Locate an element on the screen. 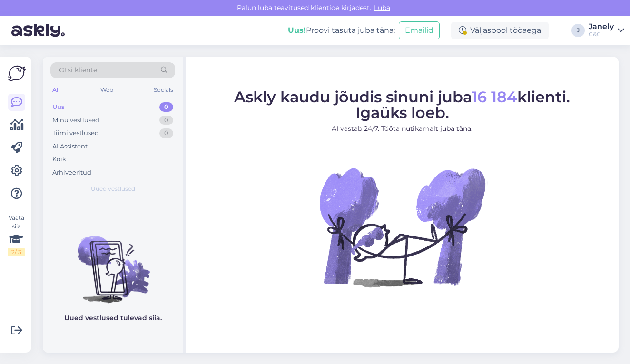  div: Kõik is located at coordinates (59, 159).